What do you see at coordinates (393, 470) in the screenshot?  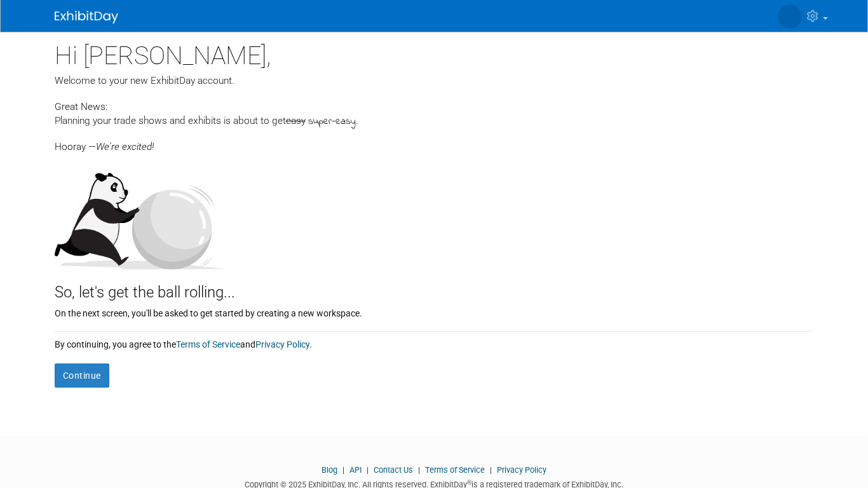 I see `a: Contact Us` at bounding box center [393, 470].